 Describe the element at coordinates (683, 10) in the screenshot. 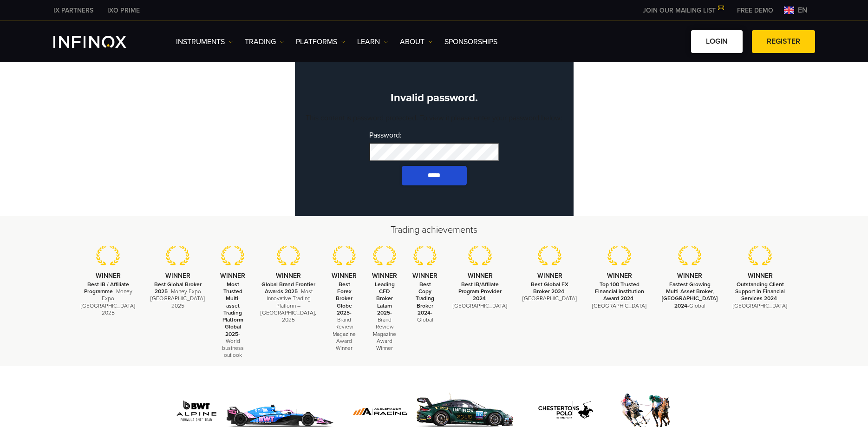

I see `a: JOIN OUR MAILING LIST` at that location.